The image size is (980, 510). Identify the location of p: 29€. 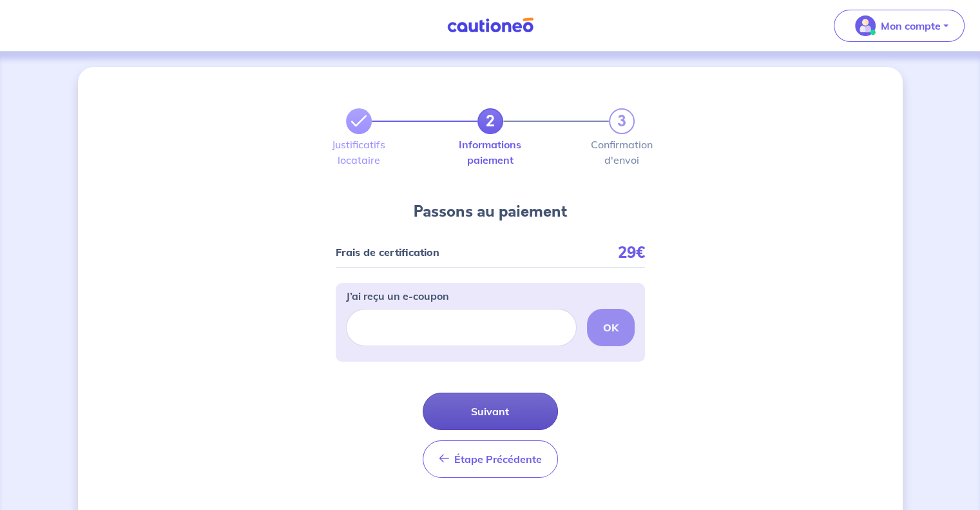
(631, 252).